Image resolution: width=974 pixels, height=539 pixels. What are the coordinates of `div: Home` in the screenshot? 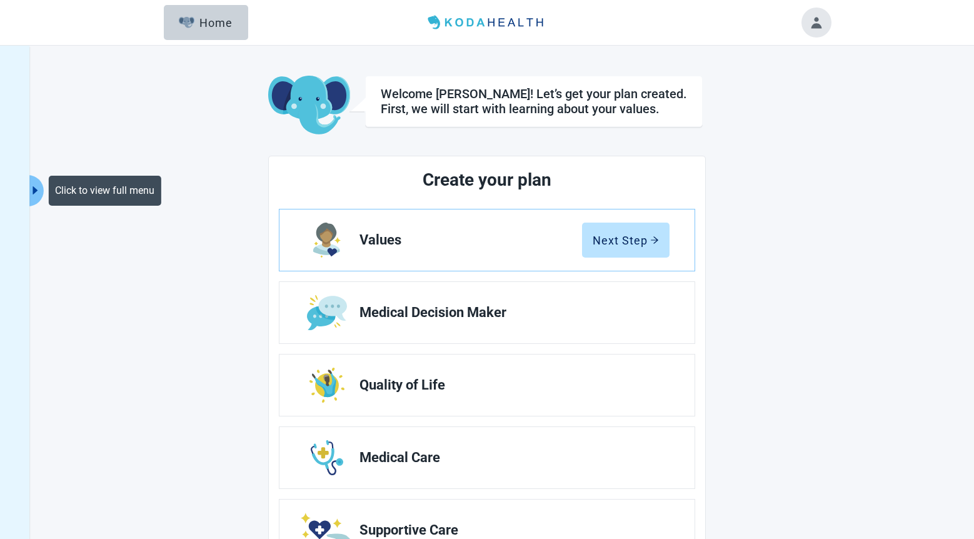 It's located at (206, 23).